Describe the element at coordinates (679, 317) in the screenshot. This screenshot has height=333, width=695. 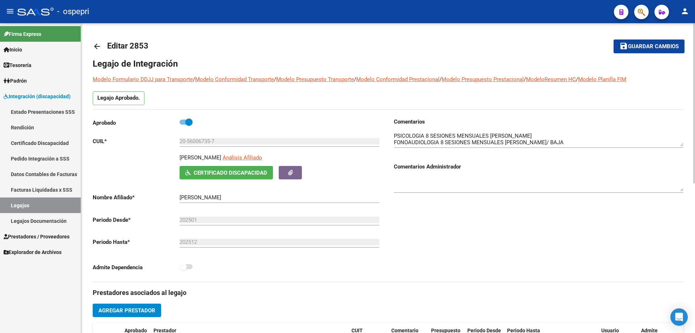
I see `div: Open Intercom Messenger` at that location.